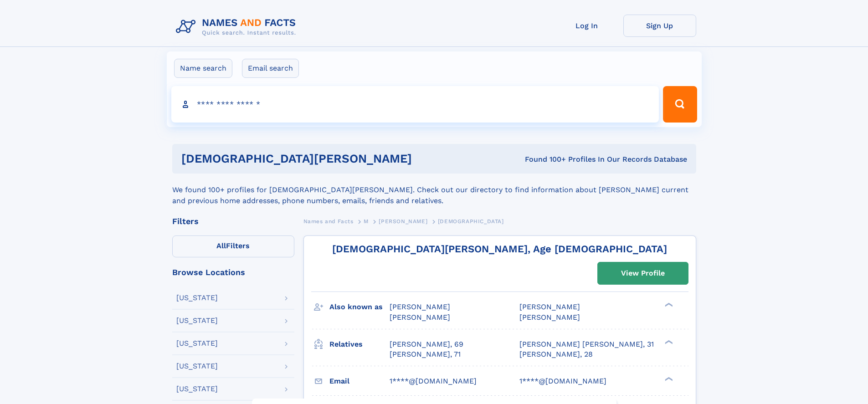 Image resolution: width=868 pixels, height=404 pixels. Describe the element at coordinates (359, 345) in the screenshot. I see `h3: Relatives` at that location.